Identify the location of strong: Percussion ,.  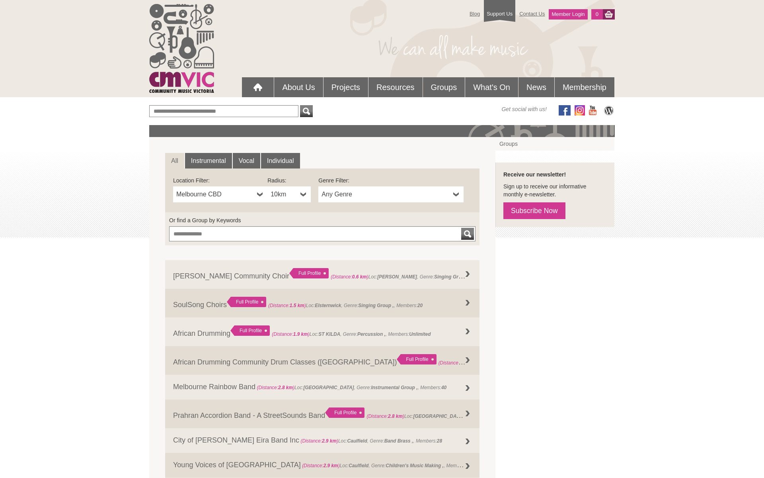
(371, 334).